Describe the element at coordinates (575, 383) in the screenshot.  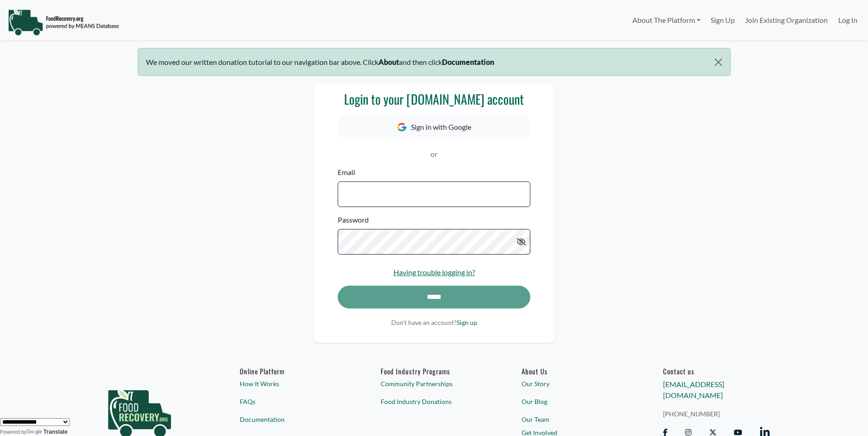
I see `a: Our Story` at that location.